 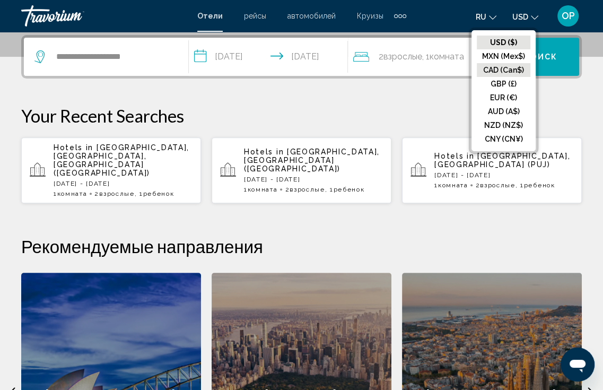 I want to click on button: Travelers: 2 adults, 0 children, so click(x=425, y=57).